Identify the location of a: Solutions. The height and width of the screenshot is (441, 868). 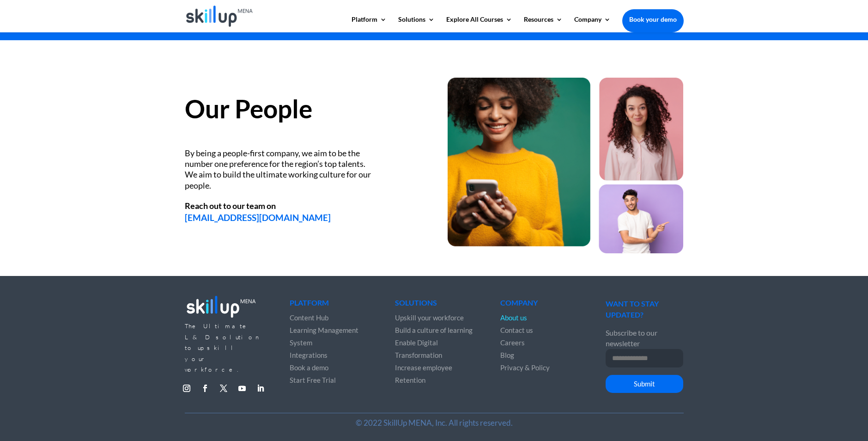
(416, 24).